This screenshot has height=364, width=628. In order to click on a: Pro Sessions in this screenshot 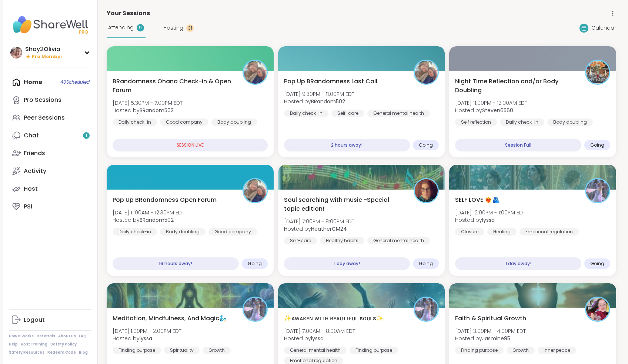, I will do `click(50, 100)`.